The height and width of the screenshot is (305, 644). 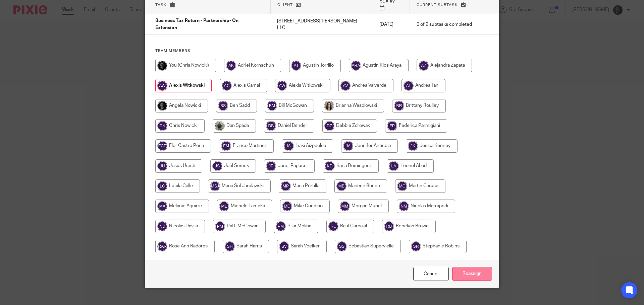 I want to click on span: Business Tax Return - Partnership- On Extension, so click(x=197, y=24).